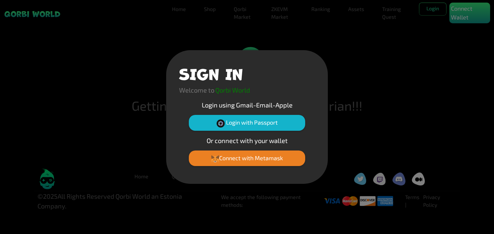 The image size is (494, 234). I want to click on p: Or connect with your wallet, so click(247, 140).